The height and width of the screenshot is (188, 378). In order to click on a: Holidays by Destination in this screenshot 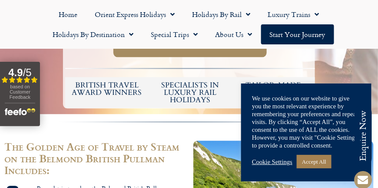, I will do `click(94, 34)`.